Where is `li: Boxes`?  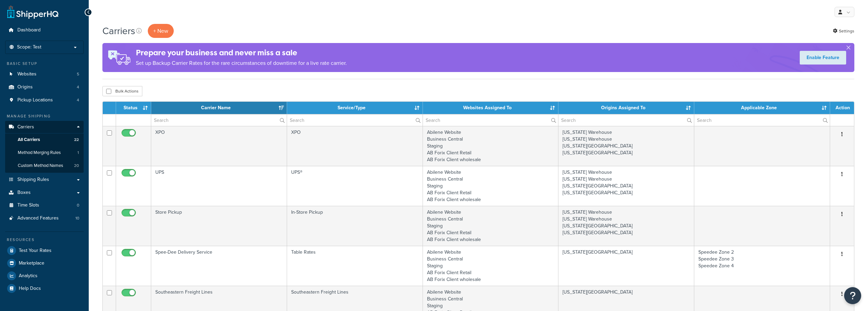 li: Boxes is located at coordinates (44, 193).